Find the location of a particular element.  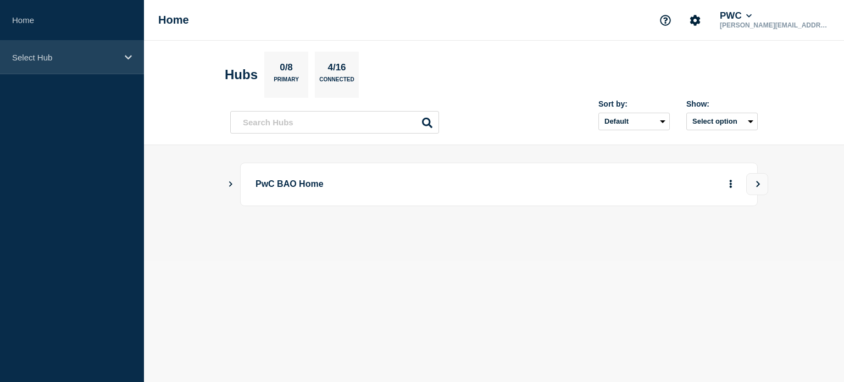

button: Show Connected Hubs is located at coordinates (231, 184).